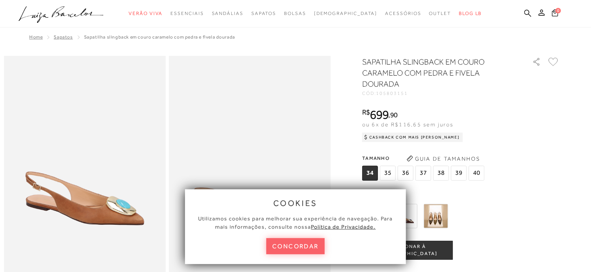  I want to click on span: Tamanho, so click(424, 159).